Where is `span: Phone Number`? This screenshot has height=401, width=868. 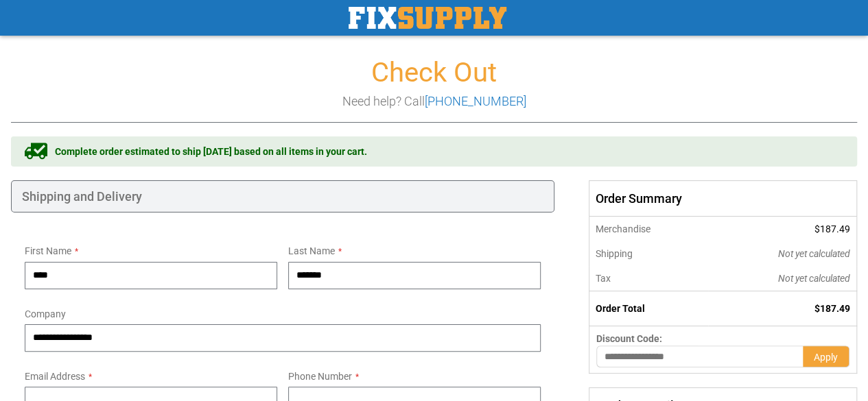
span: Phone Number is located at coordinates (319, 376).